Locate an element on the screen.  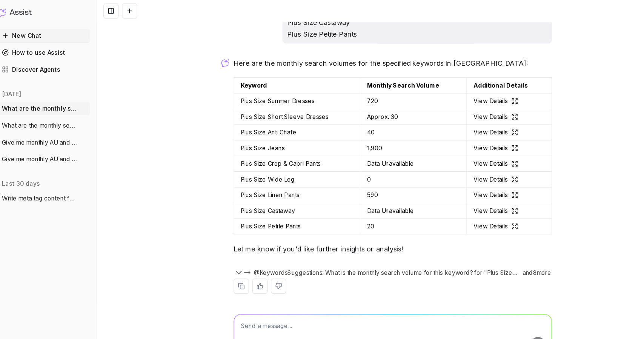
td: Plus Size Castaway is located at coordinates (294, 188).